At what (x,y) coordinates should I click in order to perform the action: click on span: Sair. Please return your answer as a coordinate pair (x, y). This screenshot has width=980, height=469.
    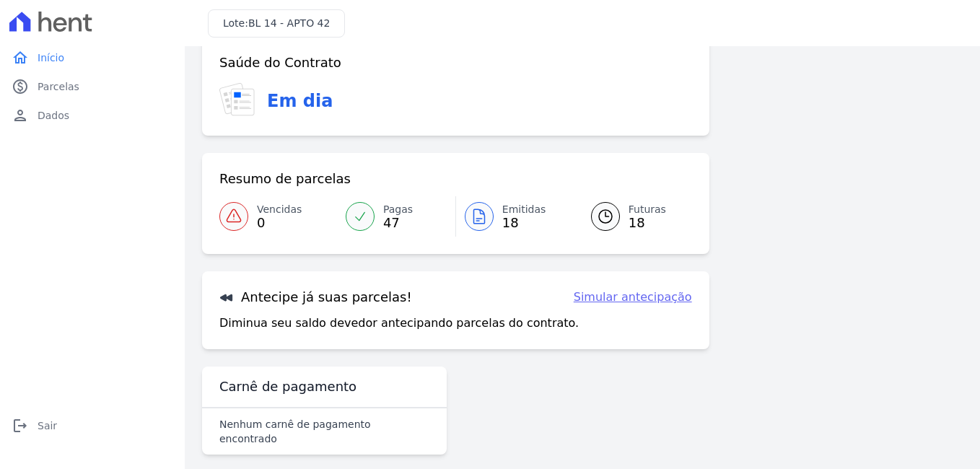
    Looking at the image, I should click on (47, 426).